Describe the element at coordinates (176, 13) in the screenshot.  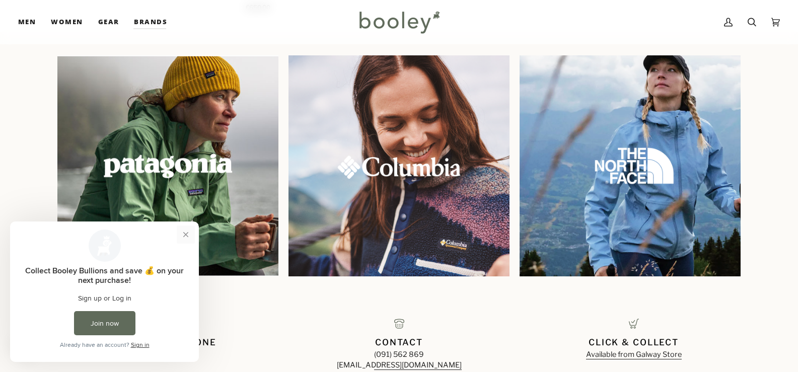
I see `button: Close prompt` at that location.